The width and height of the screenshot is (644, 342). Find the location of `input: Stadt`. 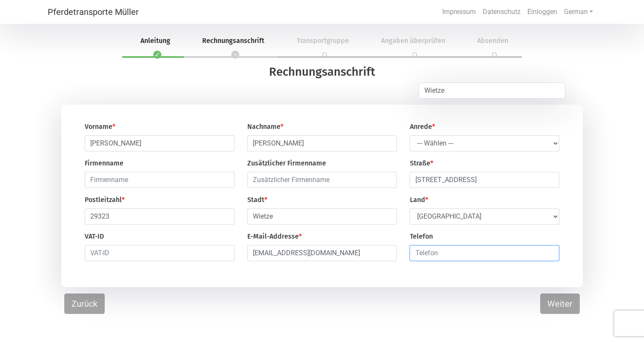

input: Stadt is located at coordinates (322, 217).